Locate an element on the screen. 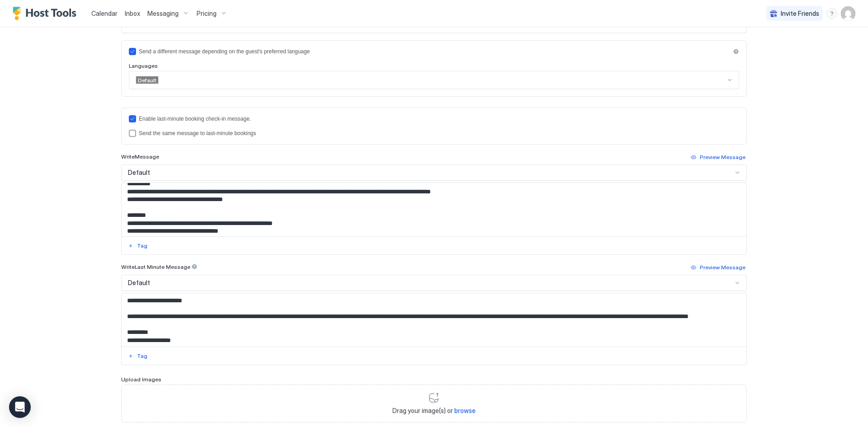  span: Drag your image(s) or is located at coordinates (434, 410).